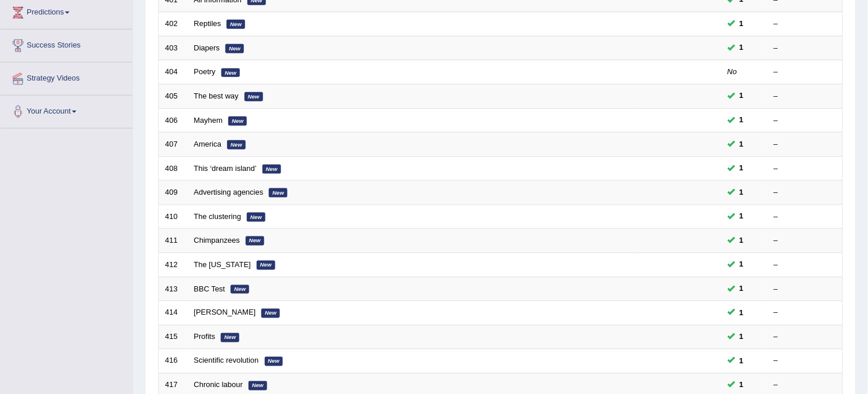  Describe the element at coordinates (173, 48) in the screenshot. I see `td: 403` at that location.